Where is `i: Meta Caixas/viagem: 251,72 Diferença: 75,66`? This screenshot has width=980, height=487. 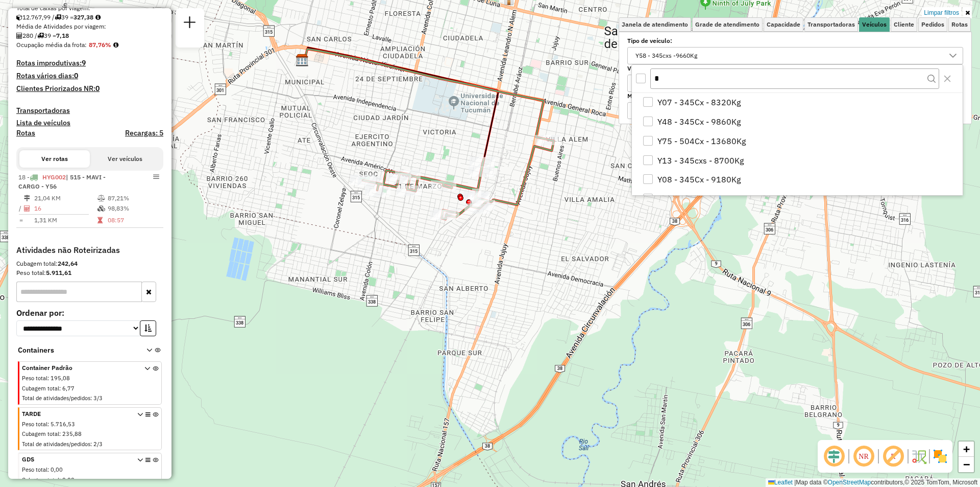
i: Meta Caixas/viagem: 251,72 Diferença: 75,66 is located at coordinates (98, 17).